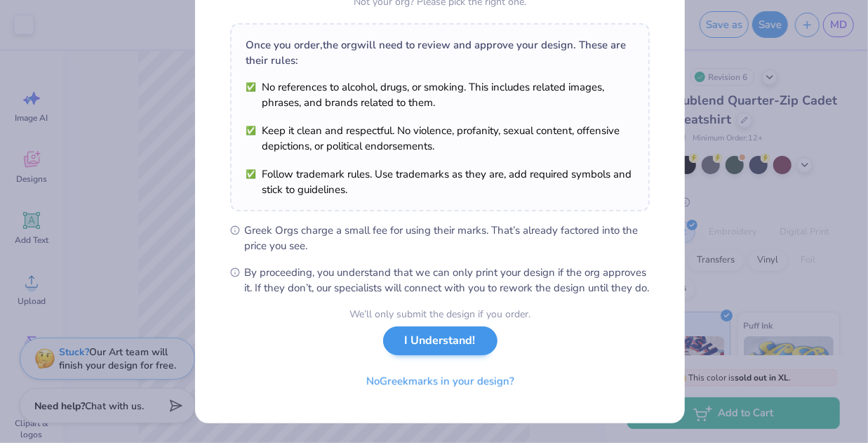 The image size is (868, 443). I want to click on span: Greek Orgs charge a small fee for using their marks. That’s already factored into the price you see., so click(447, 238).